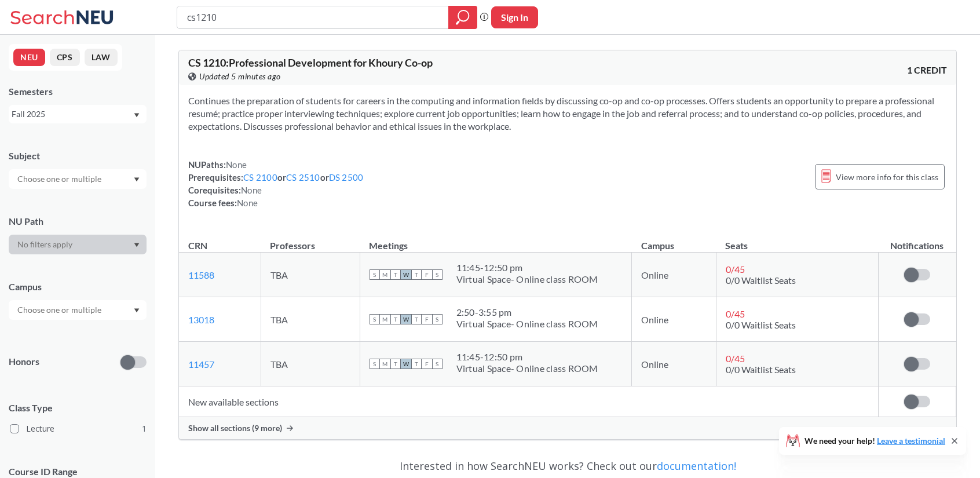  I want to click on button: Sign In, so click(514, 18).